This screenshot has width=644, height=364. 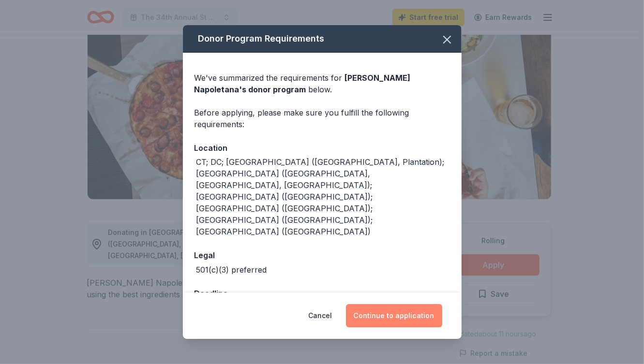 I want to click on div: Before applying, please make sure you fulfill the following requirements:, so click(x=322, y=118).